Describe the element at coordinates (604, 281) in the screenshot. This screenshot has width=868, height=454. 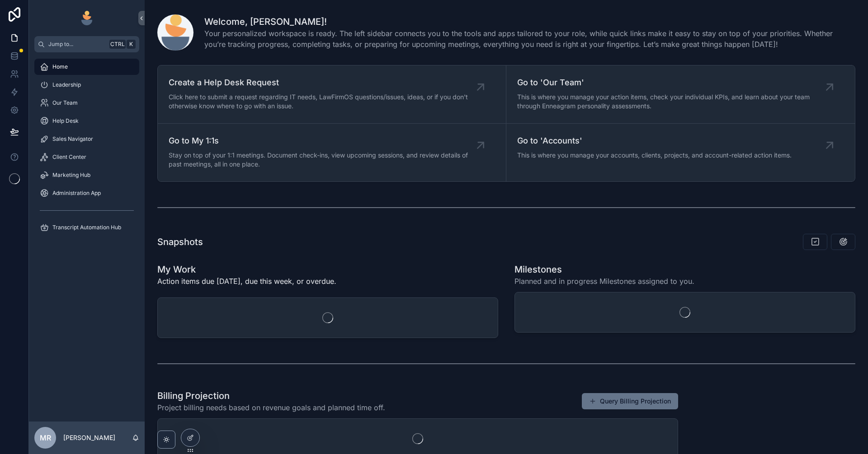
I see `span: Planned and in progress Milestones assigned to you.` at that location.